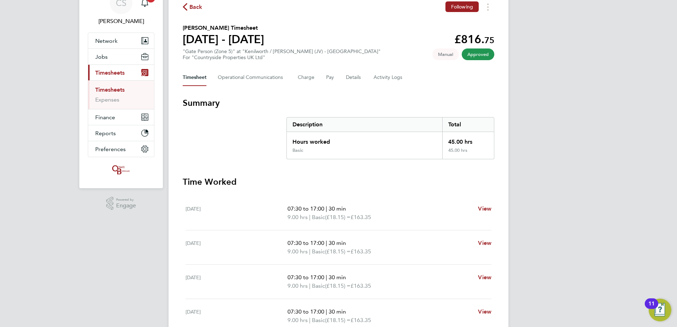 This screenshot has width=677, height=327. What do you see at coordinates (252, 78) in the screenshot?
I see `button: Operational Communications` at bounding box center [252, 78].